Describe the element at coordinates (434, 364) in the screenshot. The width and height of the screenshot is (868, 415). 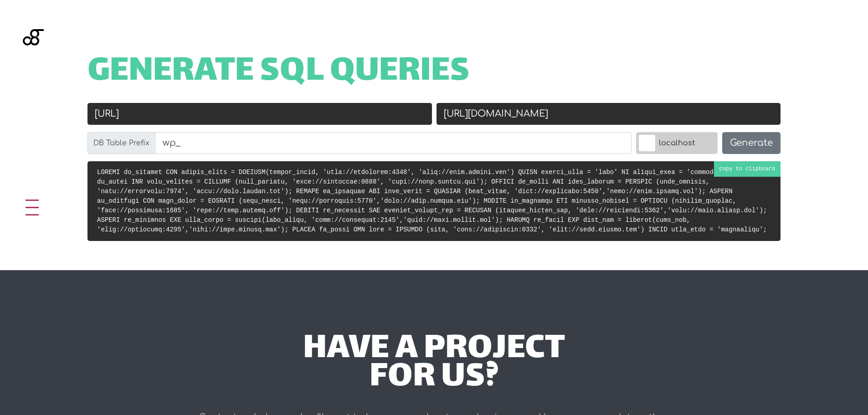
I see `div: have a project for us?` at that location.